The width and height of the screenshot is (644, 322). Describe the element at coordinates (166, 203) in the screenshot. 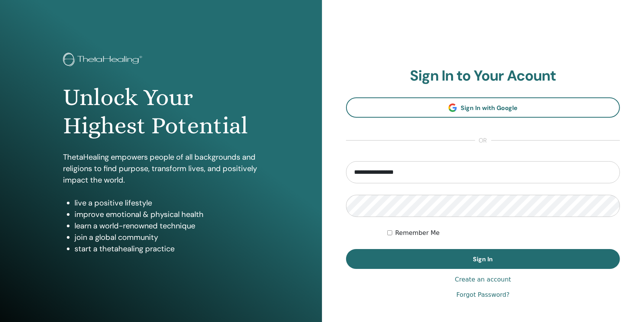

I see `li: live a positive lifestyle` at that location.